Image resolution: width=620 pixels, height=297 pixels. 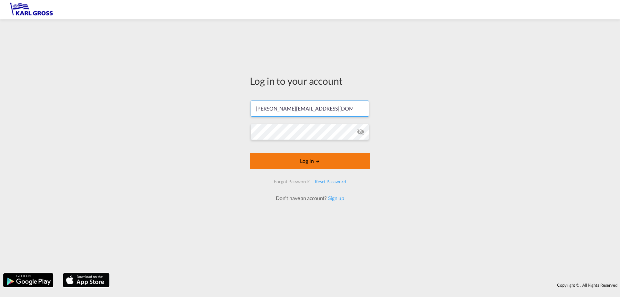 I want to click on img: google.png, so click(x=28, y=280).